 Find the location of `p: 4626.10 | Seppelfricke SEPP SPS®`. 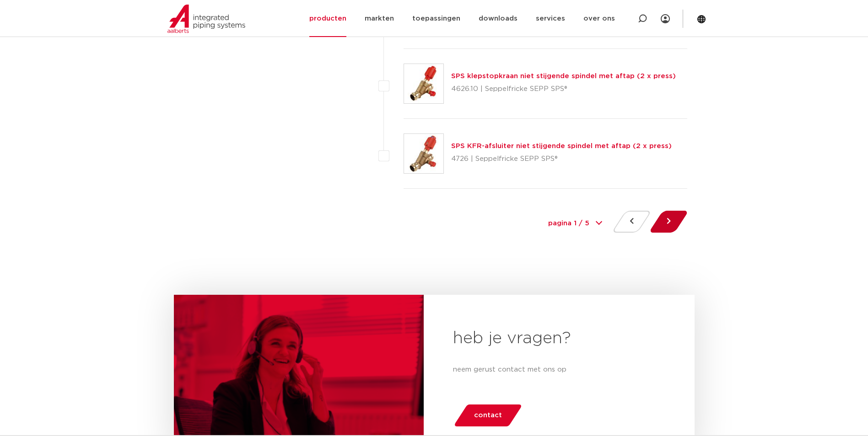

p: 4626.10 | Seppelfricke SEPP SPS® is located at coordinates (563, 89).